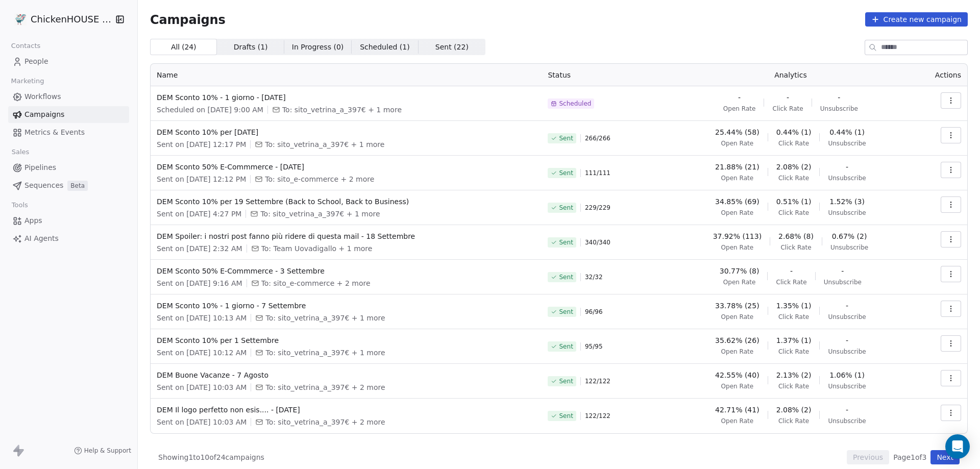 The height and width of the screenshot is (469, 980). I want to click on span: Marketing, so click(28, 81).